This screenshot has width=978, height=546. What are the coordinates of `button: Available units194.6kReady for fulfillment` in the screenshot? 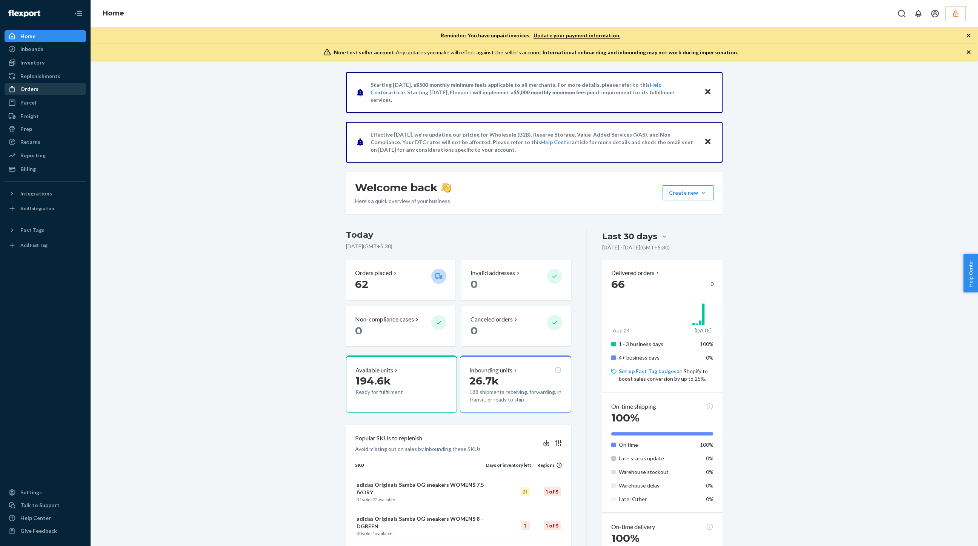 It's located at (401, 384).